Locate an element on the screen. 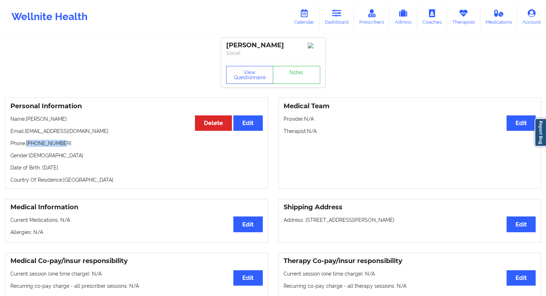  h3: Medical Team is located at coordinates (409, 106).